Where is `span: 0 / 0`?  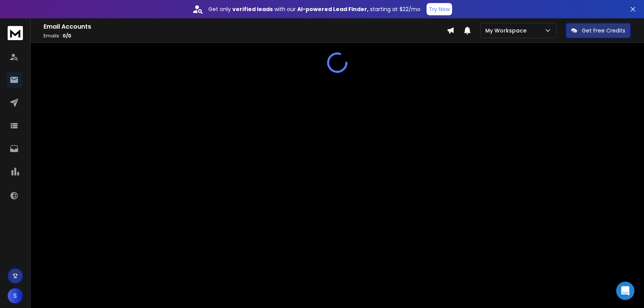 span: 0 / 0 is located at coordinates (67, 36).